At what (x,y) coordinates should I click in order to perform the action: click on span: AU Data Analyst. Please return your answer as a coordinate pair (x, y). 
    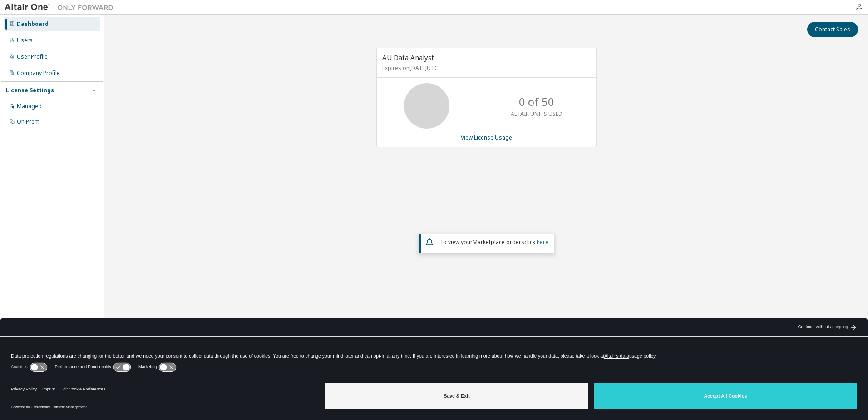
    Looking at the image, I should click on (408, 57).